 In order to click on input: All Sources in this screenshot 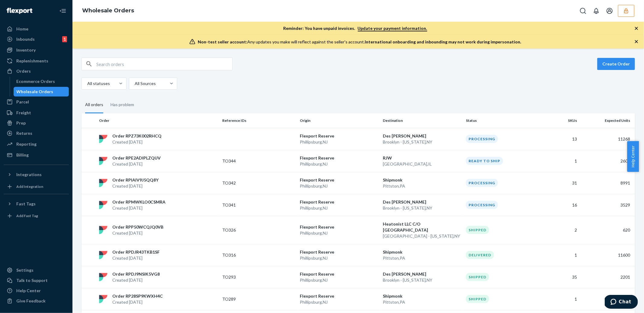, I will do `click(135, 83)`.